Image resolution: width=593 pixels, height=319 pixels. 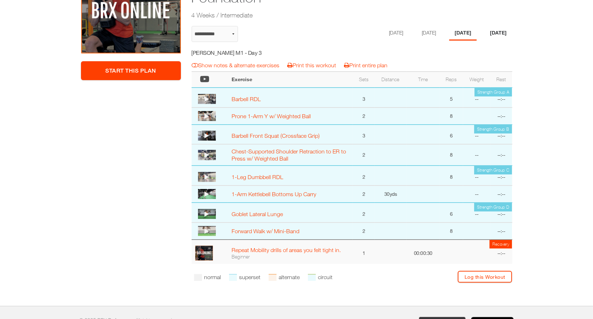 I want to click on td: Strength Group B, so click(x=493, y=129).